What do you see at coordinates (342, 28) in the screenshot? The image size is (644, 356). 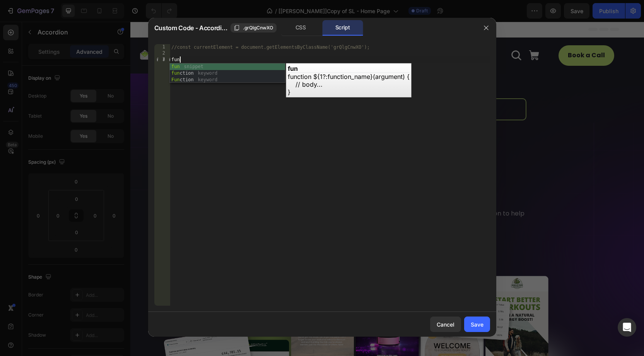 I see `div: Script` at bounding box center [342, 28].